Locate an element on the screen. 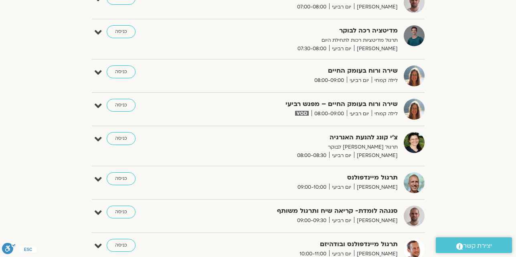 Image resolution: width=516 pixels, height=257 pixels. p: תרגול מדיטציות רכות לתחילת היום is located at coordinates (300, 40).